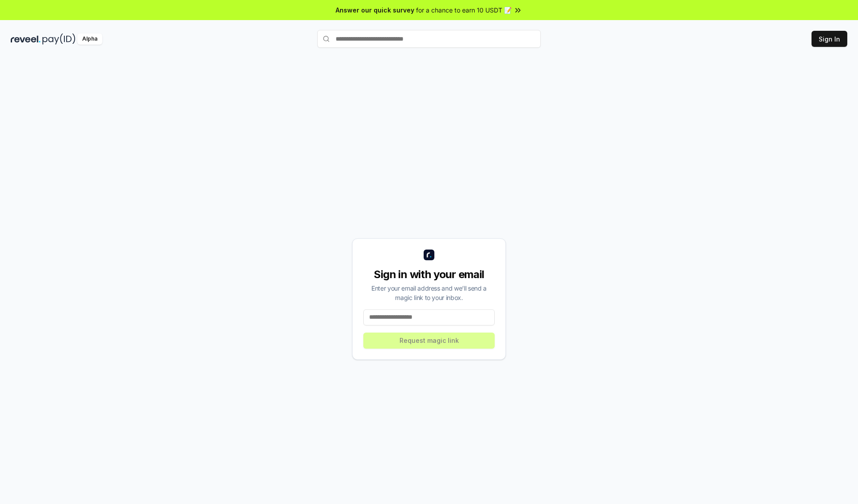 The height and width of the screenshot is (504, 858). Describe the element at coordinates (429, 275) in the screenshot. I see `div: Sign in with your email` at that location.